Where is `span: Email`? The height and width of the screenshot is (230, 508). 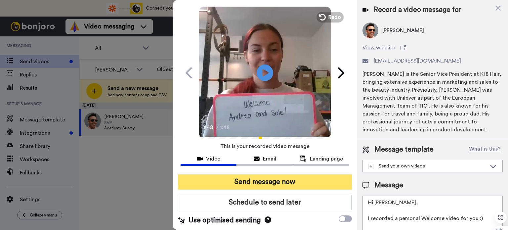
span: Email is located at coordinates (269, 159).